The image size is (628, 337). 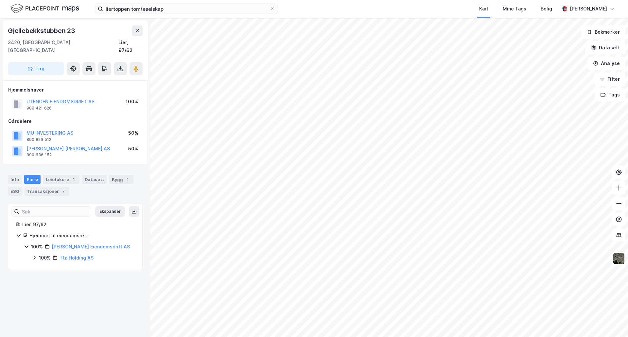 What do you see at coordinates (47, 191) in the screenshot?
I see `div: Transaksjoner` at bounding box center [47, 191].